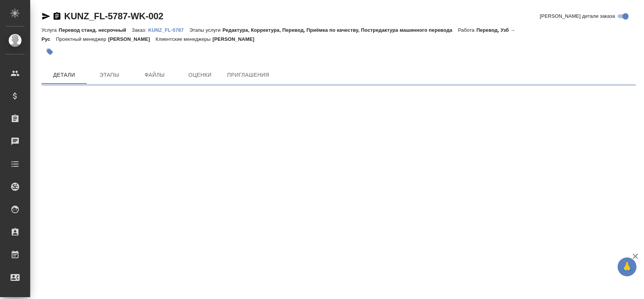 This screenshot has width=644, height=299. I want to click on span: Этапы, so click(109, 75).